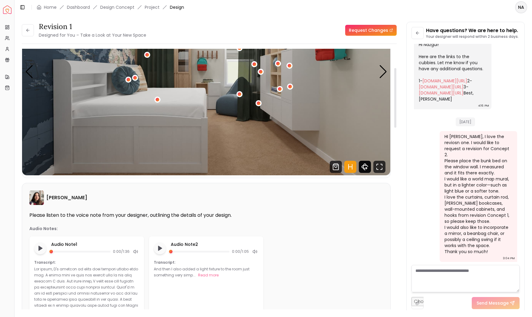  I want to click on p: Audio Note 2, so click(215, 244).